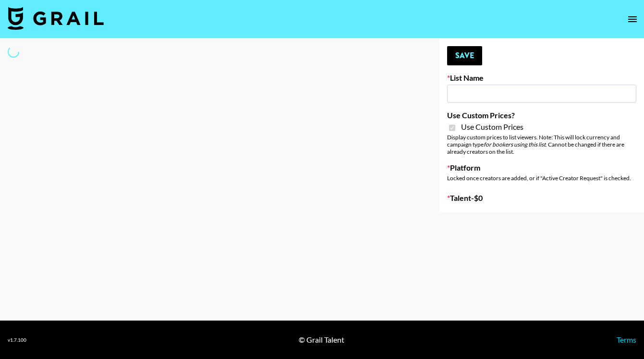 The image size is (644, 359). Describe the element at coordinates (541, 198) in the screenshot. I see `label: Talent - $ 0` at that location.